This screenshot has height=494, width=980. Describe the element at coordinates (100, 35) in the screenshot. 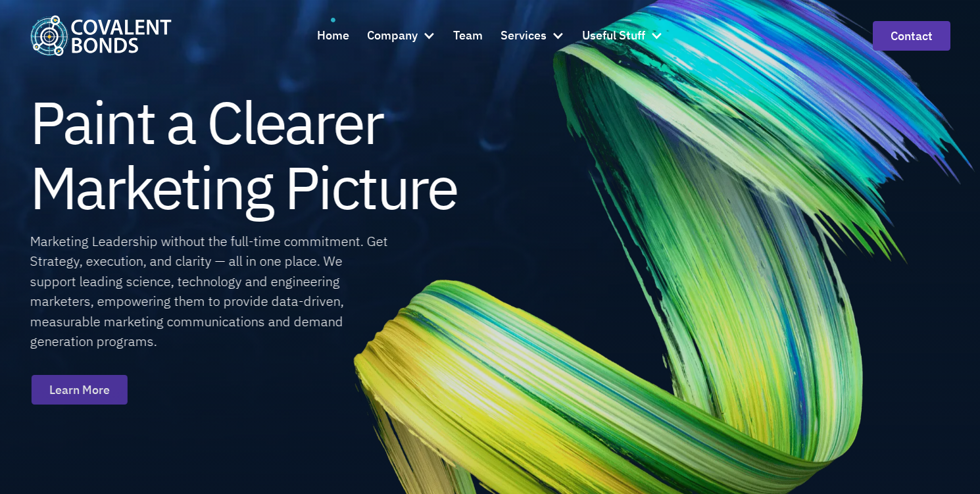

I see `a: home` at that location.